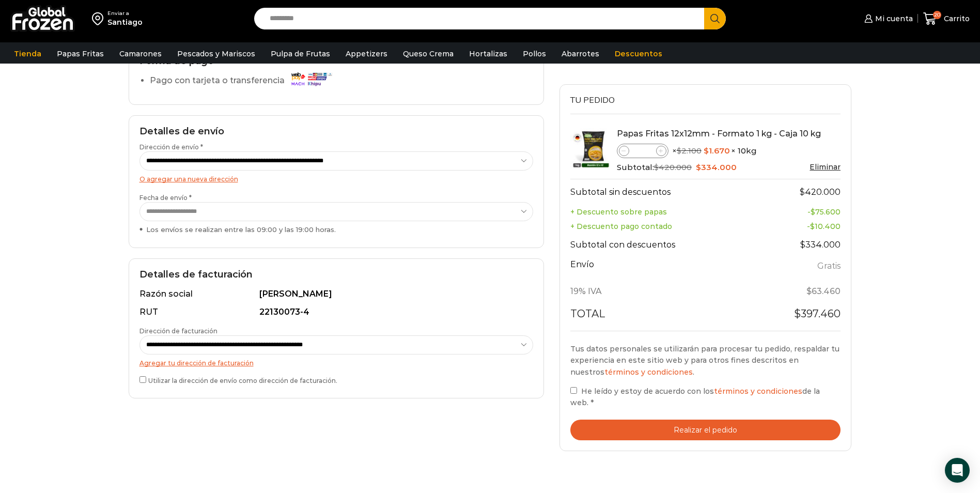 This screenshot has width=980, height=493. I want to click on input: Product quantity, so click(642, 151).